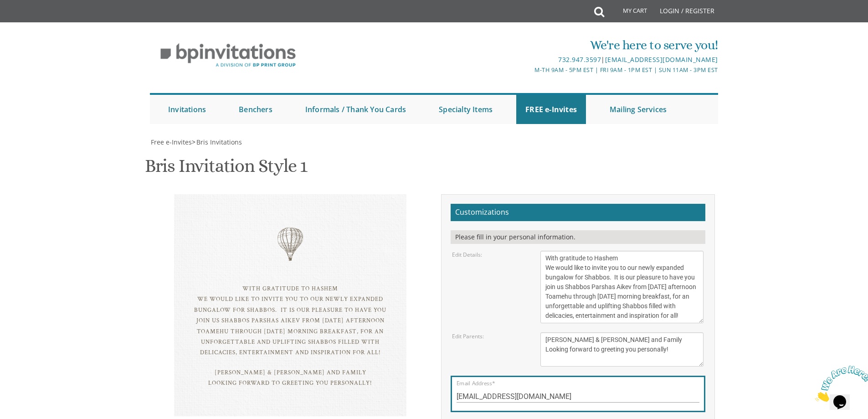  Describe the element at coordinates (290, 321) in the screenshot. I see `div: With gratitude to Hashem We would like to invite you to our newly expanded bungalow for Shabbos. ...` at that location.